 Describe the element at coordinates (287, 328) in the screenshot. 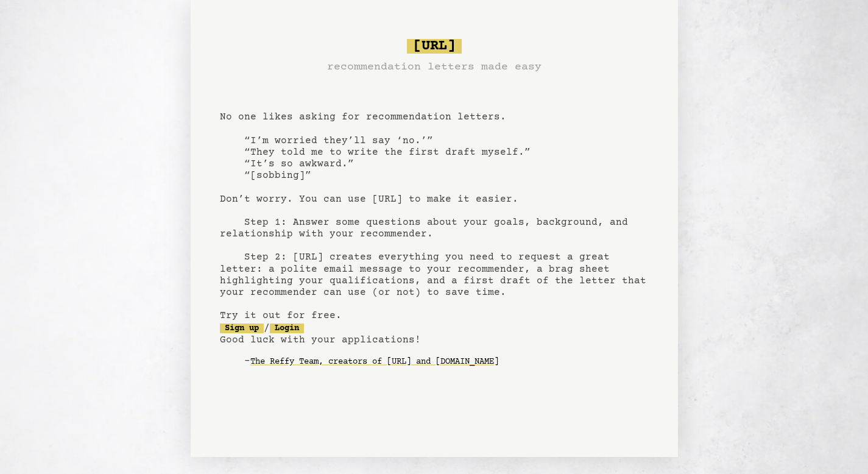

I see `a: Login` at that location.